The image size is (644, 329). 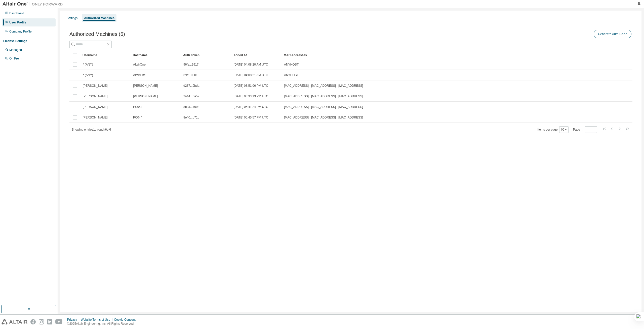 I want to click on button: Generate Auth Code, so click(x=612, y=34).